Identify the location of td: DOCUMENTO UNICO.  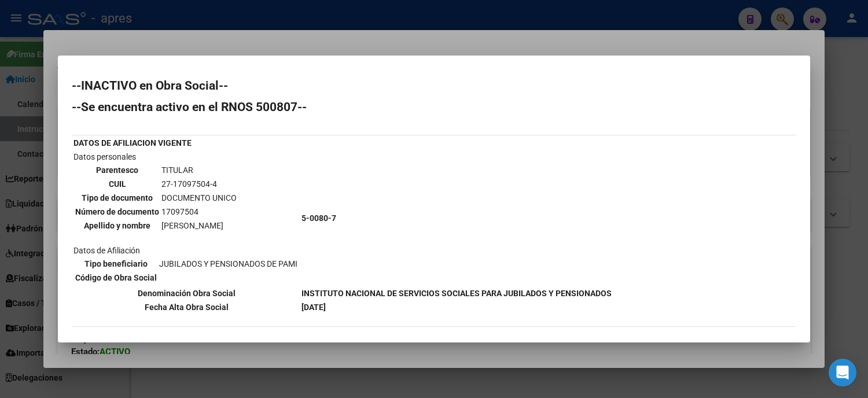
(199, 198).